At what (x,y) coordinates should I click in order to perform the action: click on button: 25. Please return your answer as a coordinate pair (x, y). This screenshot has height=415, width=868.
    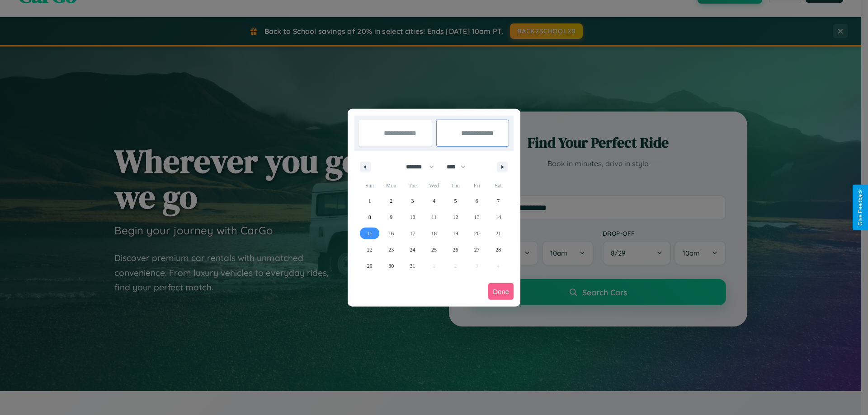
    Looking at the image, I should click on (434, 250).